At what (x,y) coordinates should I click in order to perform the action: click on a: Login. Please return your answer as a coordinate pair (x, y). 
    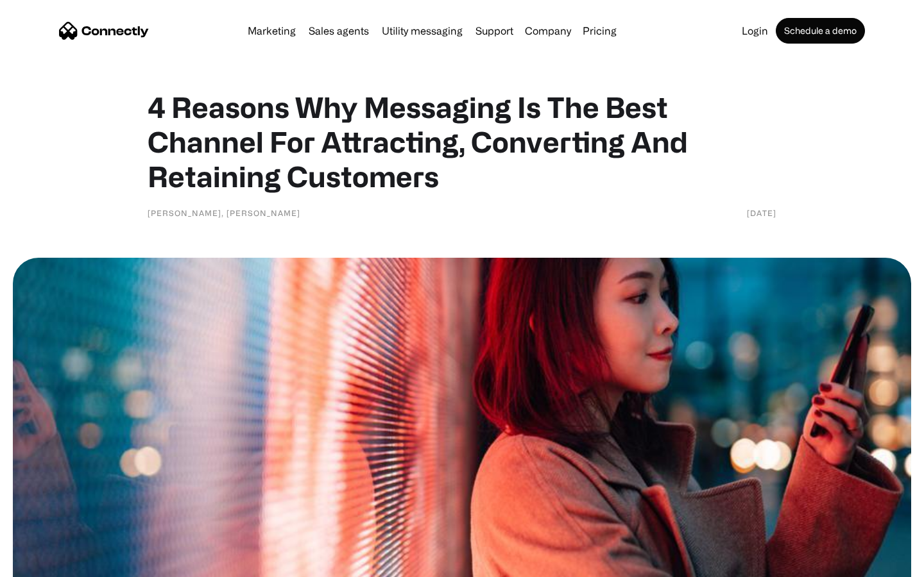
    Looking at the image, I should click on (754, 31).